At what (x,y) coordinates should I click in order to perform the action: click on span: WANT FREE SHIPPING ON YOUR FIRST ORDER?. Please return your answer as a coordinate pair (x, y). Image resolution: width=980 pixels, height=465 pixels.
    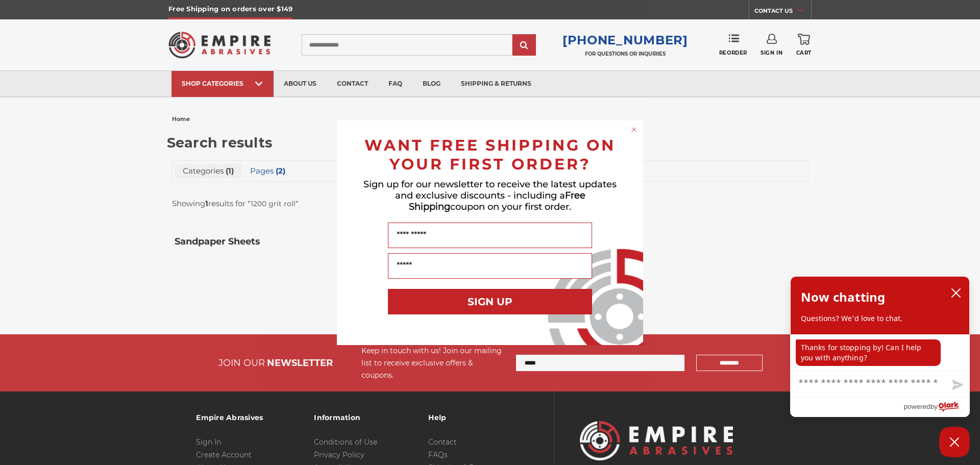
    Looking at the image, I should click on (490, 154).